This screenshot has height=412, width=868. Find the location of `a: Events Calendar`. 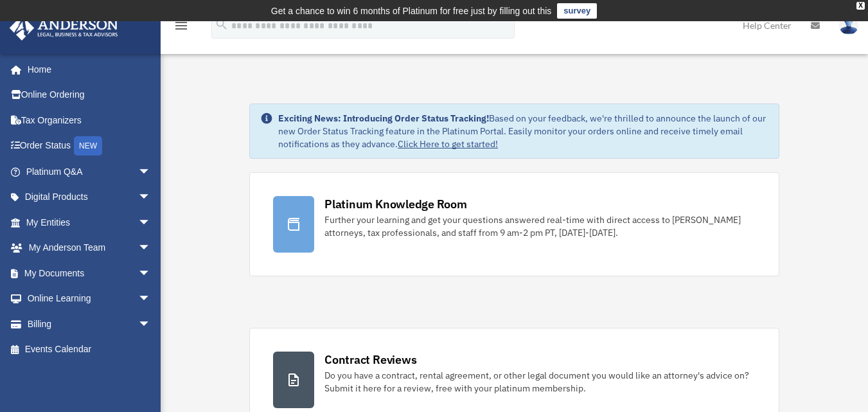

a: Events Calendar is located at coordinates (89, 350).